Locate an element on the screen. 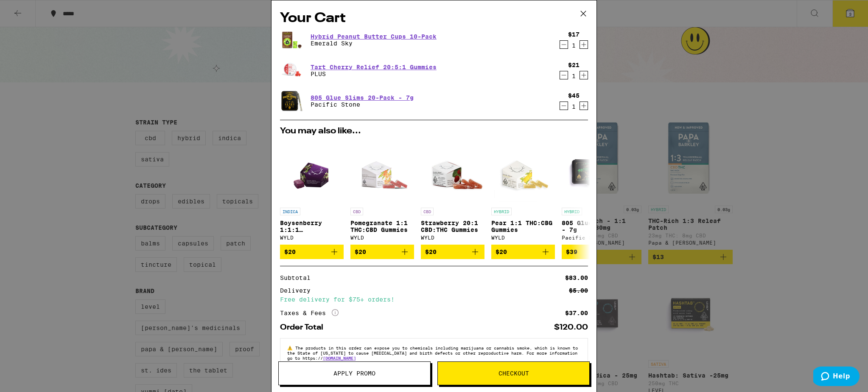  img: WYLD - Strawberry 20:1 CBD:THC Gummies is located at coordinates (453, 172).